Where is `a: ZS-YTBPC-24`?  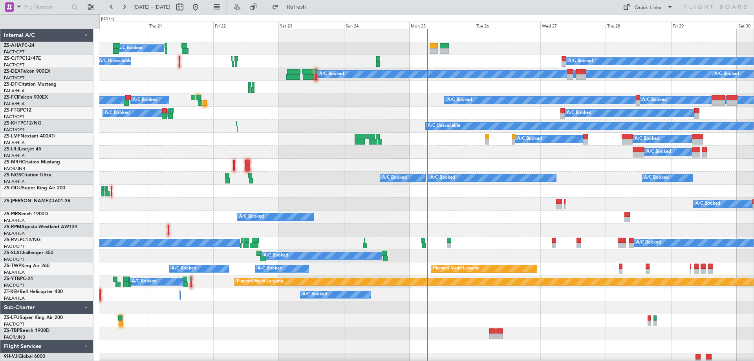
a: ZS-YTBPC-24 is located at coordinates (18, 279).